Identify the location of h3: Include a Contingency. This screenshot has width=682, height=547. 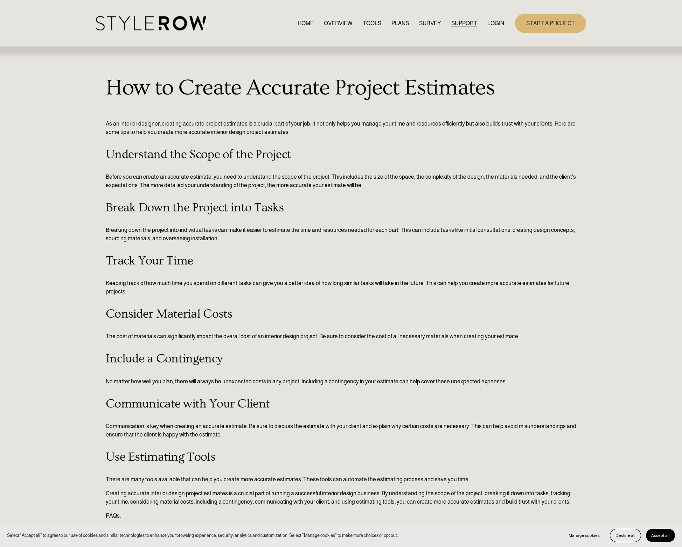
(341, 359).